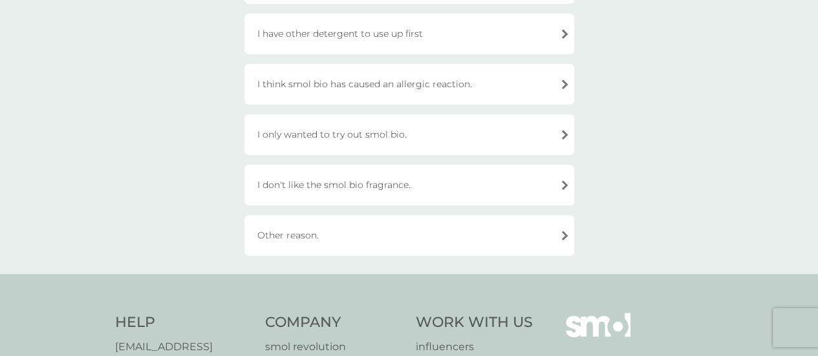 The height and width of the screenshot is (356, 818). I want to click on div: Other reason., so click(409, 235).